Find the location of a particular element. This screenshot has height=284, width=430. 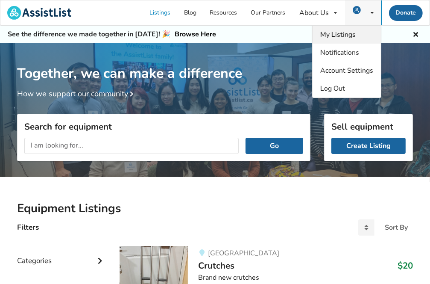

h2: Equipment Listings is located at coordinates (215, 208).